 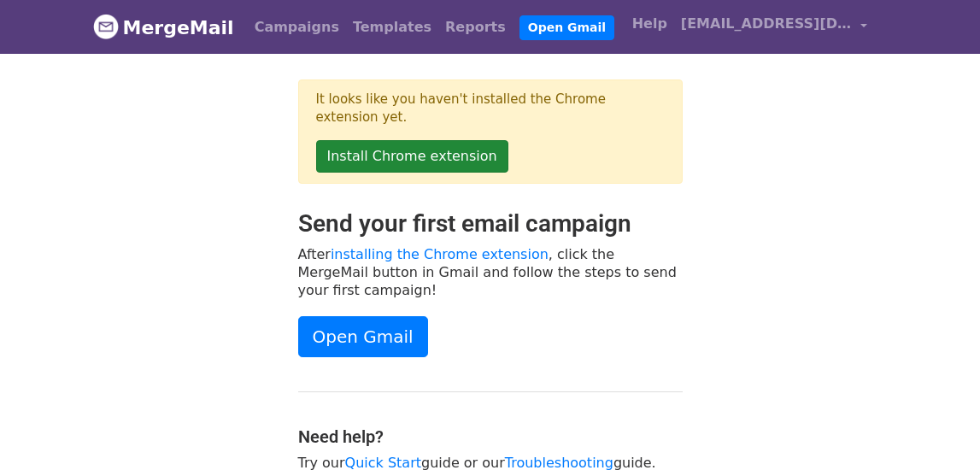 What do you see at coordinates (490, 462) in the screenshot?
I see `p: Try our guide or our guide.` at bounding box center [490, 462].